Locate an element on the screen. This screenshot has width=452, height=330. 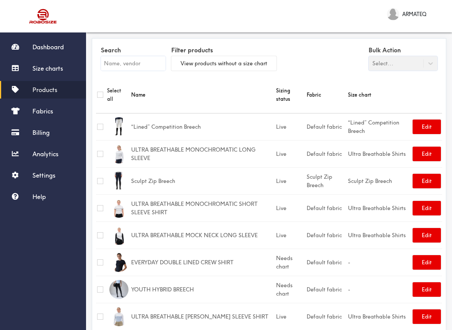
label: Filter products is located at coordinates (224, 50).